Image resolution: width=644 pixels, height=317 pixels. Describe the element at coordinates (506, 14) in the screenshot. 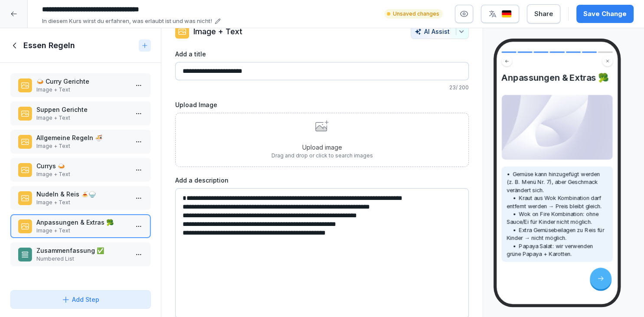

I see `img: de.svg` at that location.